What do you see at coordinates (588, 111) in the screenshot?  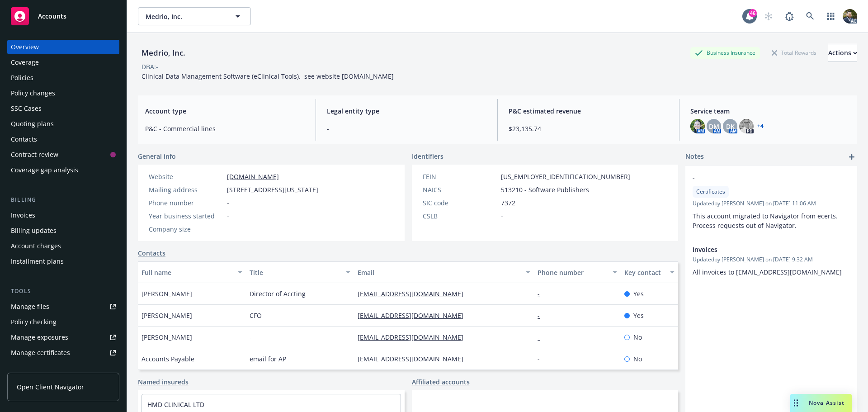 I see `span: P&C estimated revenue` at bounding box center [588, 111].